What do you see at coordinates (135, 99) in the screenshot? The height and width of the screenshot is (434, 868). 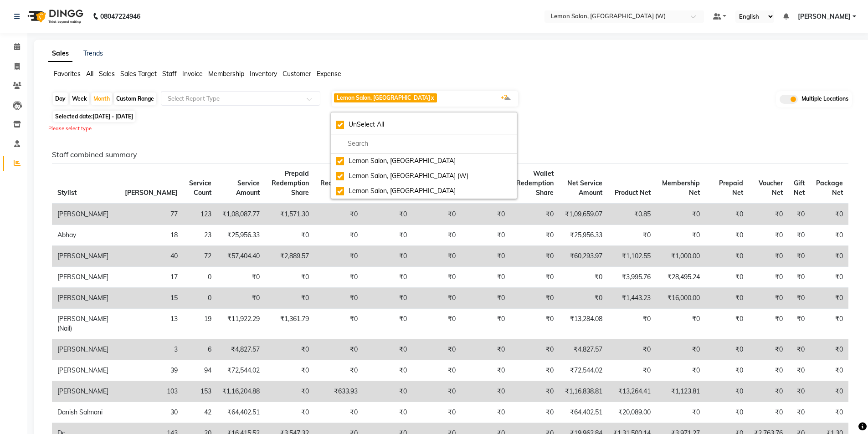 I see `div: Custom Range` at bounding box center [135, 99].